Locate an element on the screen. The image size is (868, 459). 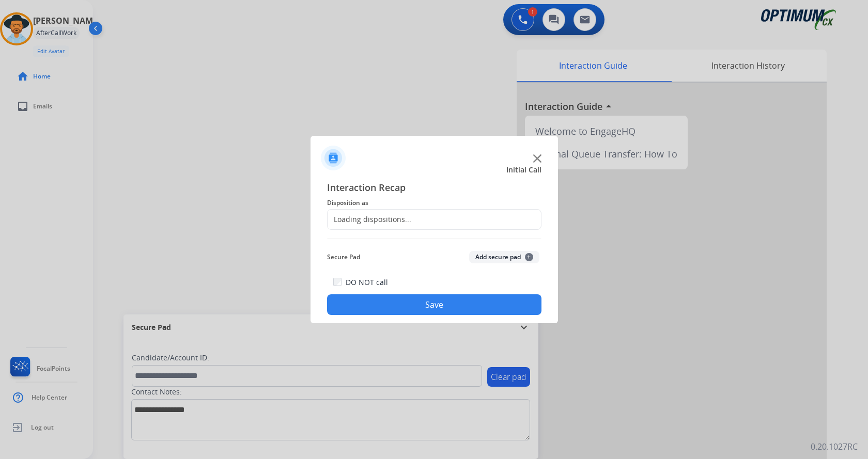
img: contact-recap-line.svg is located at coordinates (434, 238).